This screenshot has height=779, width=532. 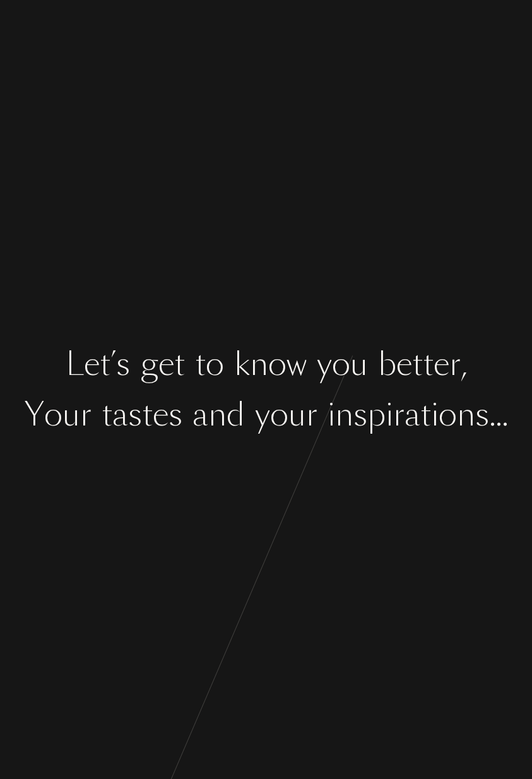 What do you see at coordinates (376, 415) in the screenshot?
I see `div: p` at bounding box center [376, 415].